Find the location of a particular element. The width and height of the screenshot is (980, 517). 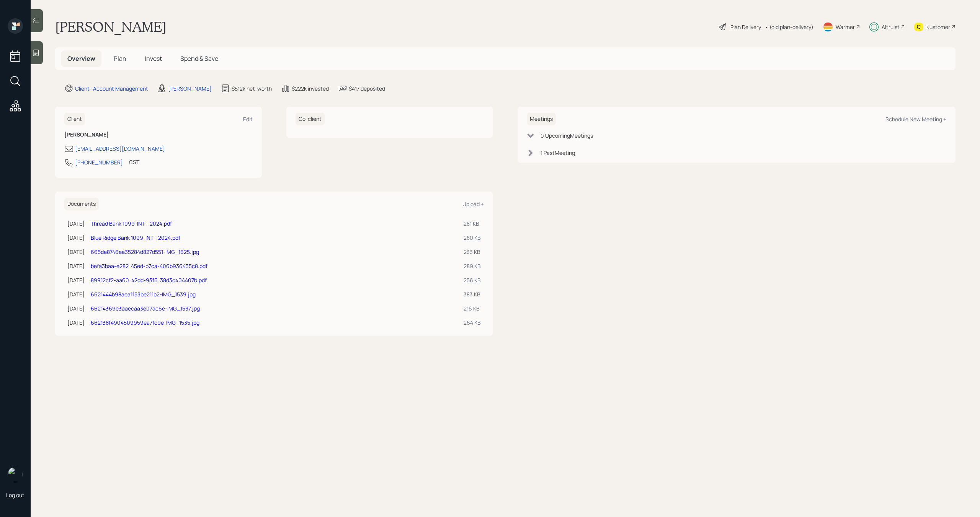

div: CST is located at coordinates (134, 162).